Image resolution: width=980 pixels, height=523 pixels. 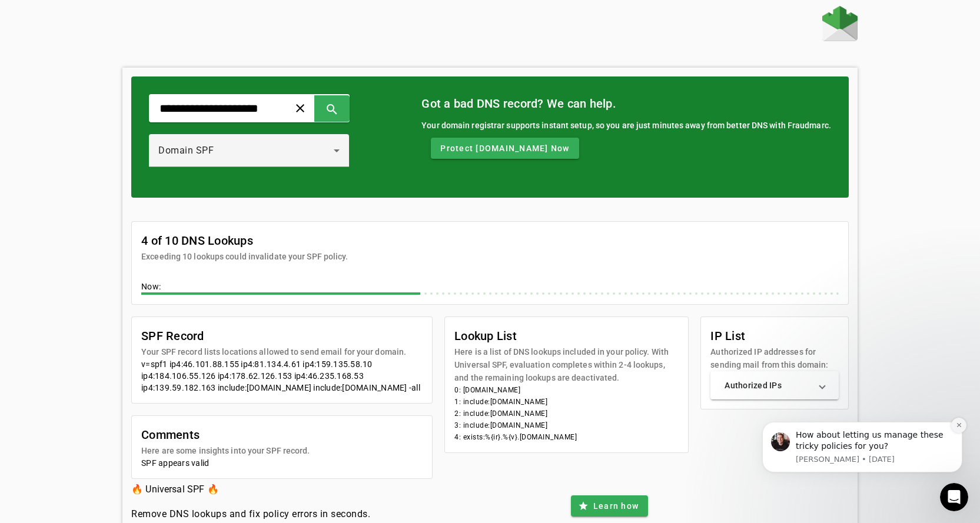 I want to click on p: Message from Keith, sent 6w ago, so click(x=130, y=53).